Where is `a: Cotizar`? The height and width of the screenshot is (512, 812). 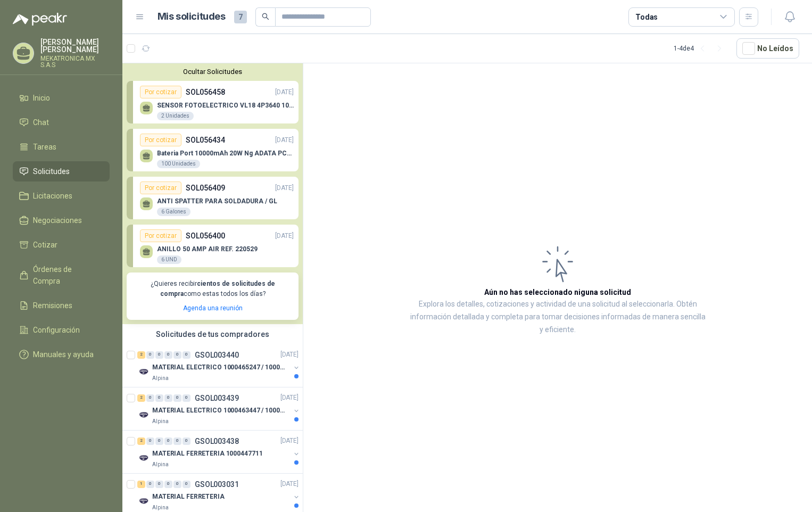
a: Cotizar is located at coordinates (61, 245).